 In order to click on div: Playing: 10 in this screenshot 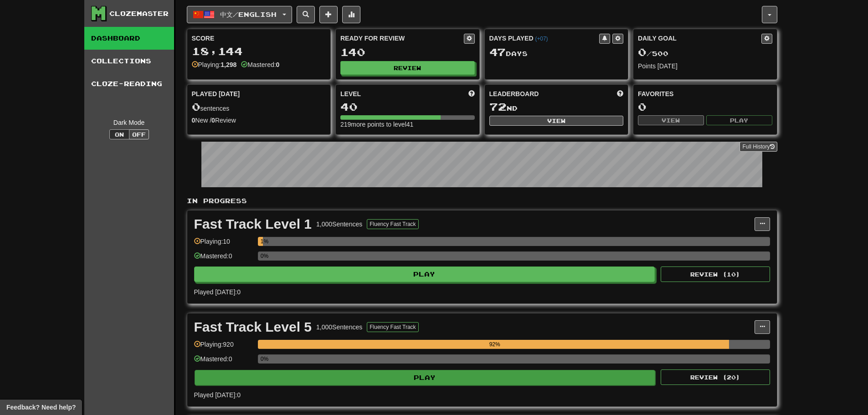, I will do `click(223, 244)`.